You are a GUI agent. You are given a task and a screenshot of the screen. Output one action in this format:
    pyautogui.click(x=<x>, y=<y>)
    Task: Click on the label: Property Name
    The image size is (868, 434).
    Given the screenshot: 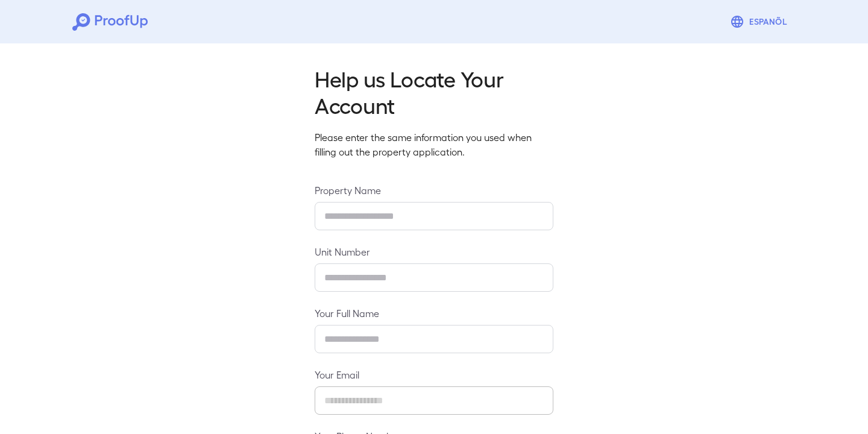 What is the action you would take?
    pyautogui.click(x=434, y=190)
    